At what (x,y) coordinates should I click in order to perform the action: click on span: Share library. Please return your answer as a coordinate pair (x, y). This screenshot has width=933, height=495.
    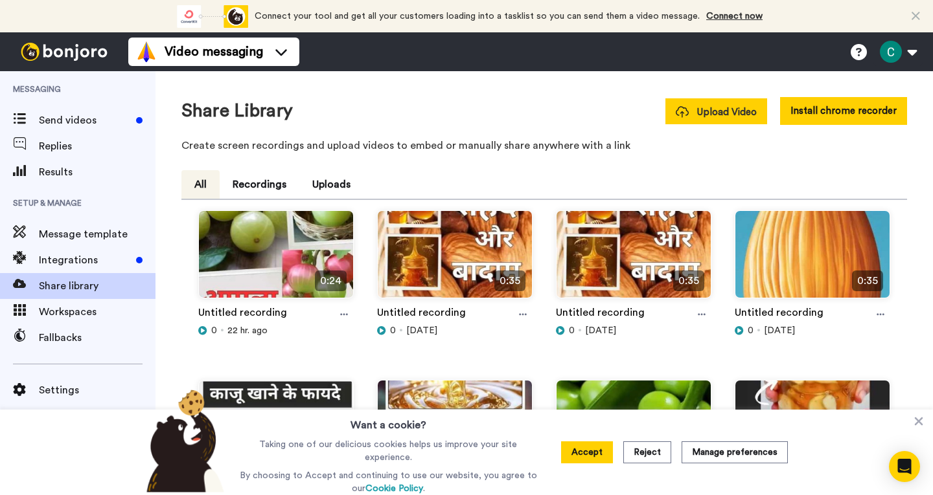
    Looking at the image, I should click on (97, 286).